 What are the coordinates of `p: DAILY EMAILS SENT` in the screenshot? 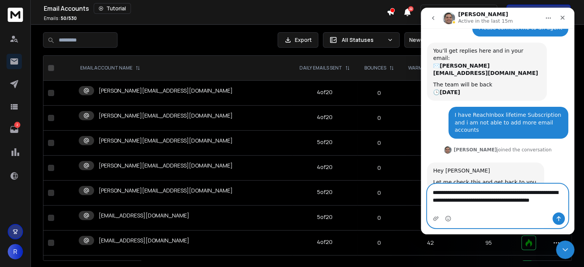 It's located at (320, 68).